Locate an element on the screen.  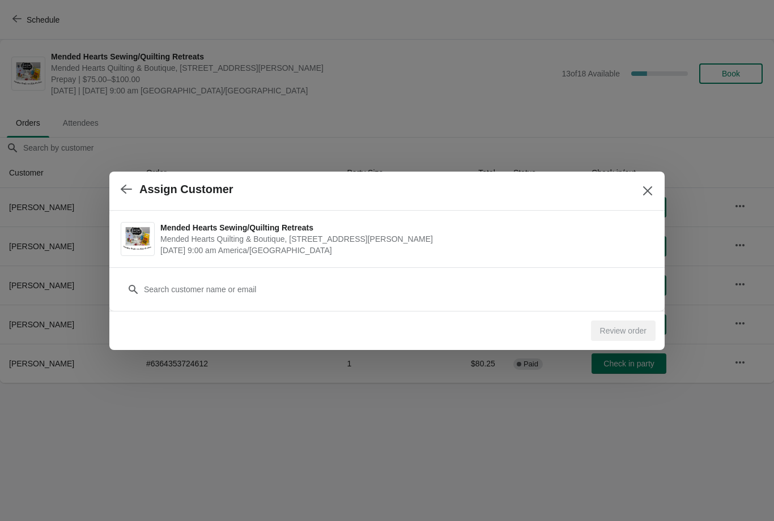
h2: Assign Customer is located at coordinates (186, 189).